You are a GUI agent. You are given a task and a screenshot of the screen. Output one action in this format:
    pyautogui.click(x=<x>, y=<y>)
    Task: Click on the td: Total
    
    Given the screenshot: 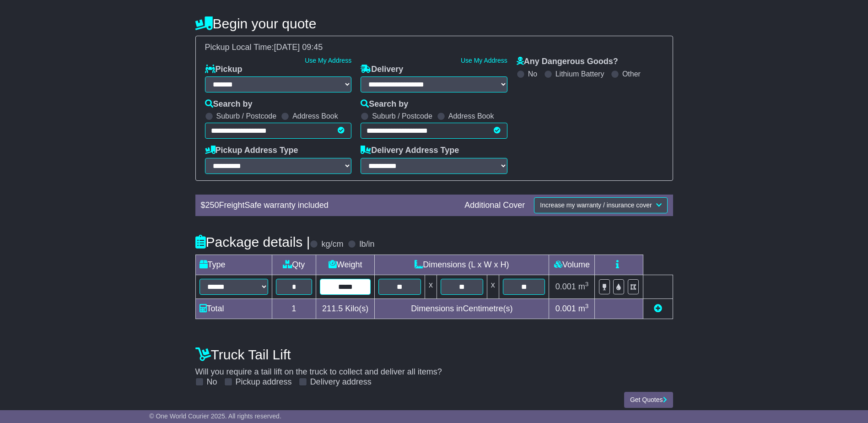 What is the action you would take?
    pyautogui.click(x=233, y=308)
    